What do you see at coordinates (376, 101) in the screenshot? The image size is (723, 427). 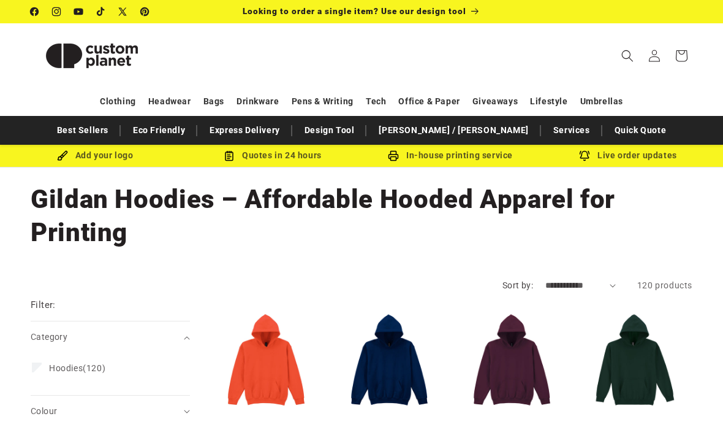 I see `a: Tech` at bounding box center [376, 101].